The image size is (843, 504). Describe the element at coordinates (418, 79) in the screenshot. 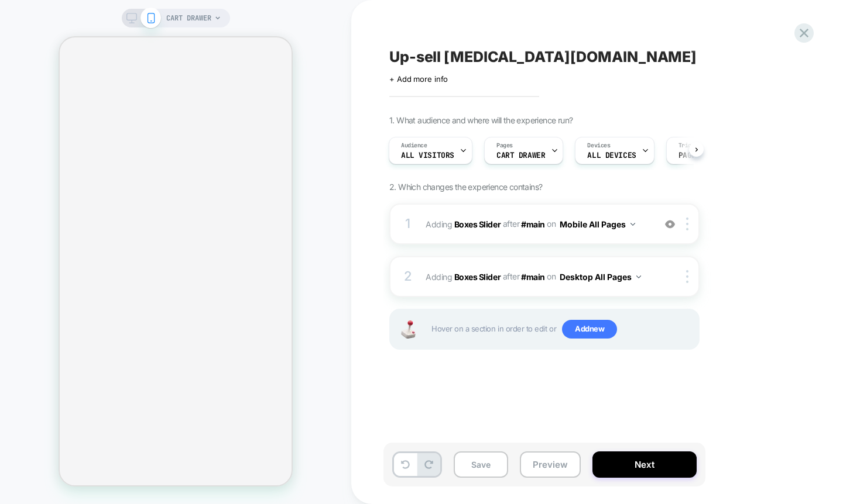

I see `span: + Add more info` at that location.